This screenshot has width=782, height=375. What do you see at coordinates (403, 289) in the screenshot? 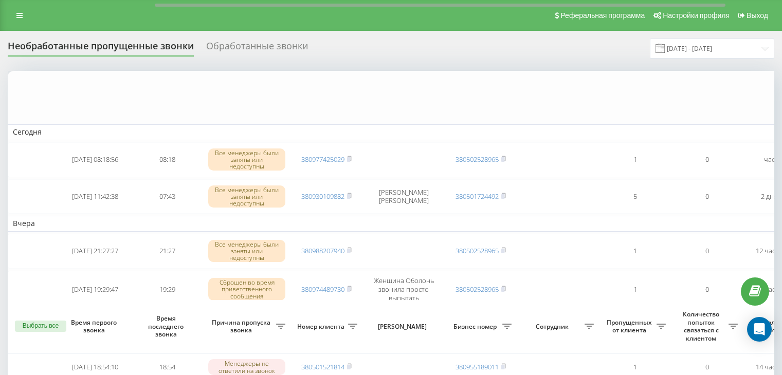
I see `td: Женщина Оболонь звонила просто выпытать` at bounding box center [403, 289].